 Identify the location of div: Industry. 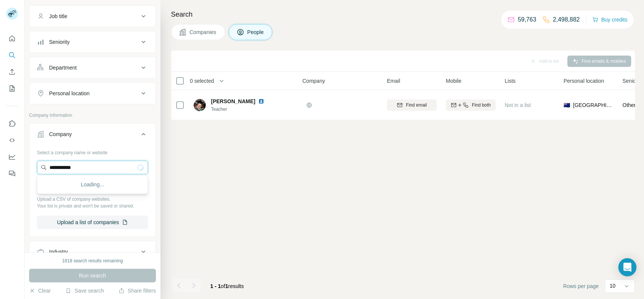
(58, 252).